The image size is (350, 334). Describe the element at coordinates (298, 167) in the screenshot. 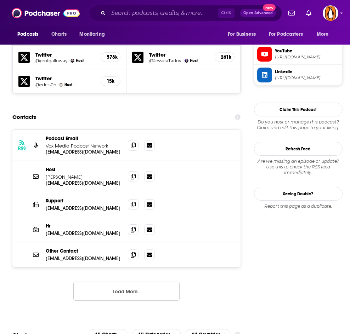

I see `div: Are we missing an episode or update? Use this to check the RSS feed immediately.` at that location.